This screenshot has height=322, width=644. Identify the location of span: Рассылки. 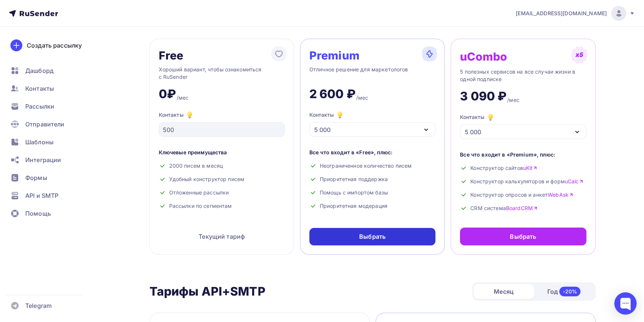
(40, 106).